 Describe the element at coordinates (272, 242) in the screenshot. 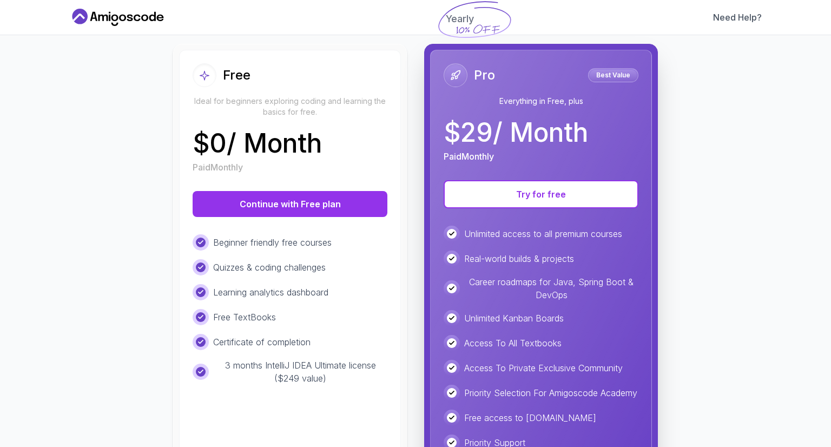

I see `p: Beginner friendly free courses` at that location.